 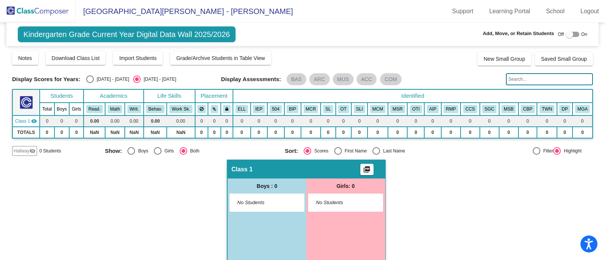 What do you see at coordinates (25, 58) in the screenshot?
I see `span: Notes` at bounding box center [25, 58].